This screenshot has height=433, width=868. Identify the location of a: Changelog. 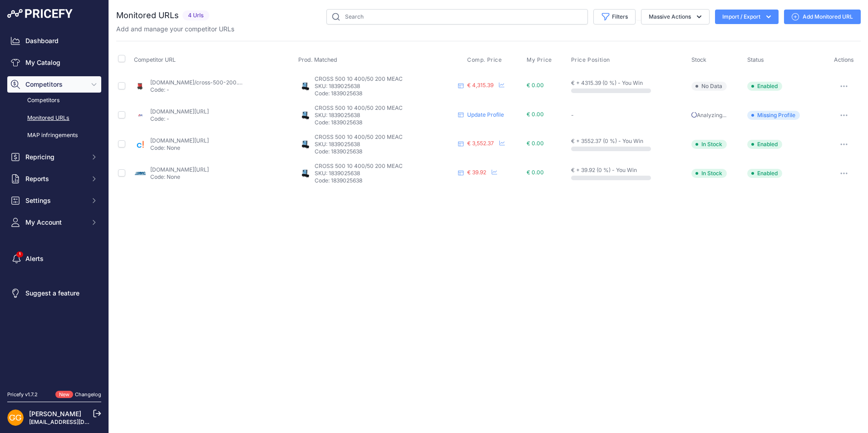
(88, 394).